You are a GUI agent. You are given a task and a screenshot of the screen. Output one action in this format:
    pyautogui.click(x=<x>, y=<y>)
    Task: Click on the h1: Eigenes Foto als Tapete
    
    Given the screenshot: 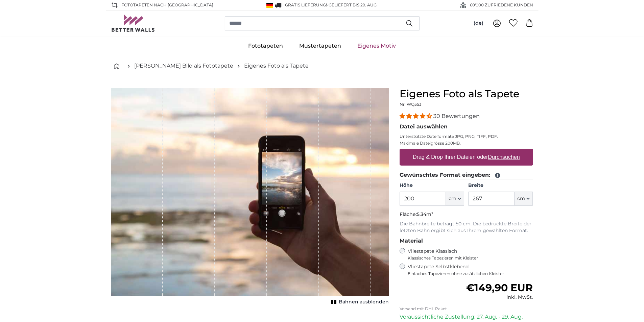 What is the action you would take?
    pyautogui.click(x=466, y=94)
    